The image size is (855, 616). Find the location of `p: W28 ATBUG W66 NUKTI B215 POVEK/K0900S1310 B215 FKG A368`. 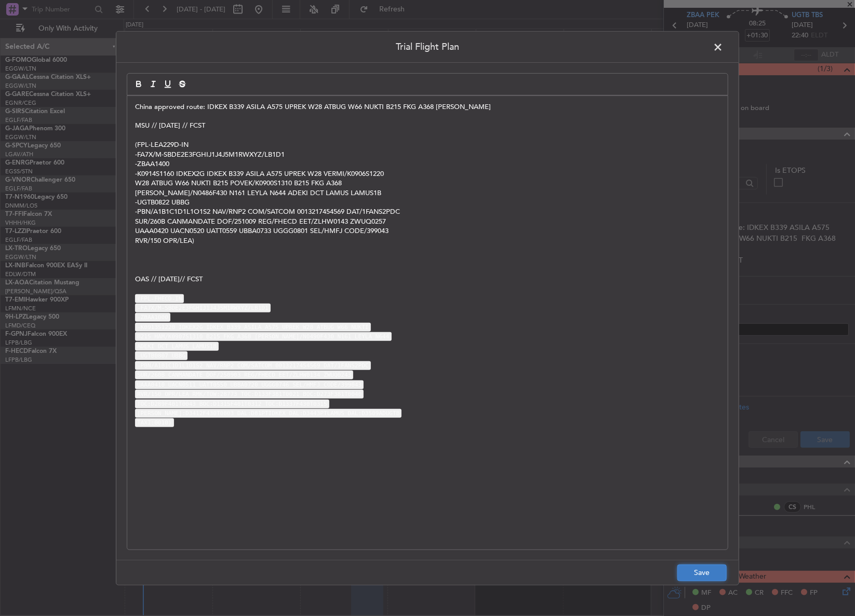

p: W28 ATBUG W66 NUKTI B215 POVEK/K0900S1310 B215 FKG A368 is located at coordinates (428, 183).